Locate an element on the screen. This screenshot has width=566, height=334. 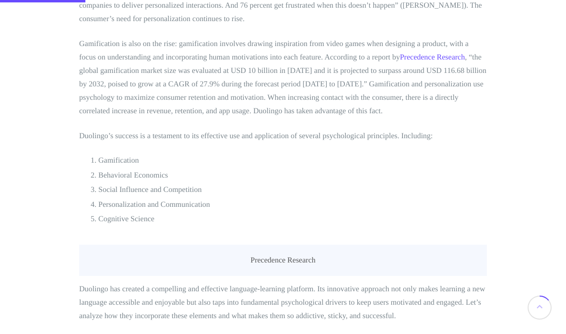
li: Cognitive Science is located at coordinates (293, 219).